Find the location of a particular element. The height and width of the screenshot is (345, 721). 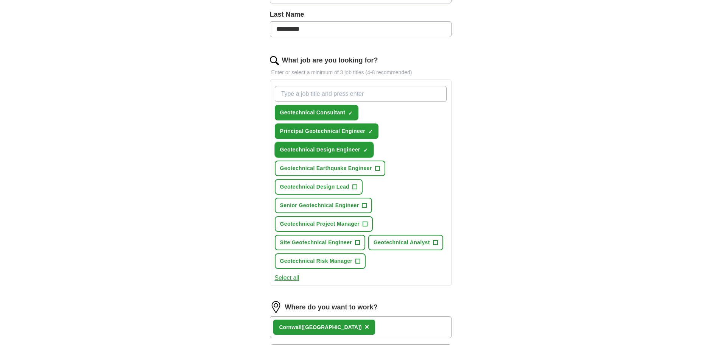

button: Principal Geotechnical Engineer✓ is located at coordinates (326, 131).